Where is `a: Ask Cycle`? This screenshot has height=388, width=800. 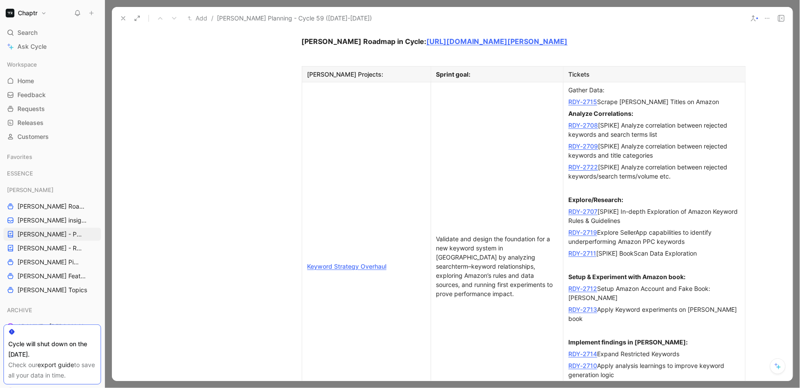
a: Ask Cycle is located at coordinates (52, 47).